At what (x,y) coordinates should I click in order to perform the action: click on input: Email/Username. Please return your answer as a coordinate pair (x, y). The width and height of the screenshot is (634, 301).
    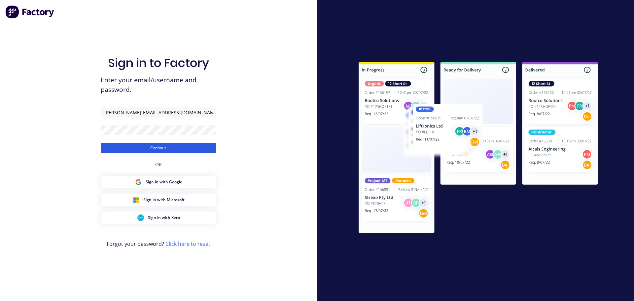
    Looking at the image, I should click on (159, 112).